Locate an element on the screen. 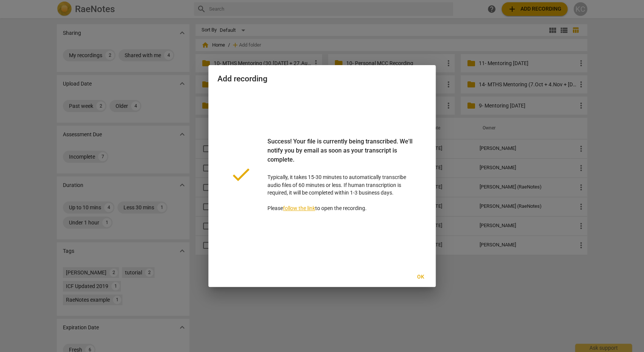 Image resolution: width=644 pixels, height=352 pixels. a: follow the link is located at coordinates (299, 208).